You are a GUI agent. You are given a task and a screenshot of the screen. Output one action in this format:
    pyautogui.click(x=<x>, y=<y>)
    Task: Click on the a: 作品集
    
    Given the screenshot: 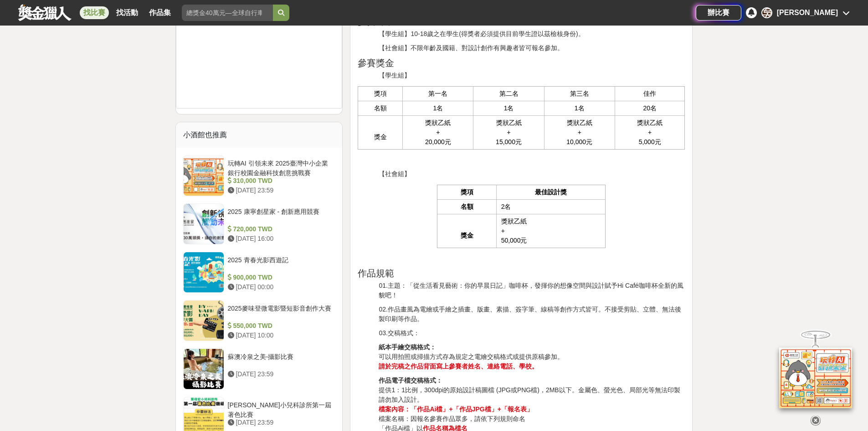 What is the action you would take?
    pyautogui.click(x=160, y=13)
    